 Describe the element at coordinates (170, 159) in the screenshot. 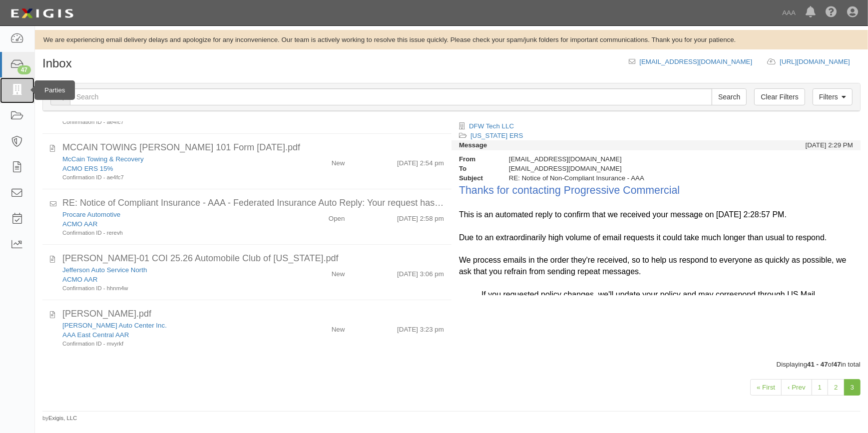

I see `div: McCain Towing & Recovery` at that location.